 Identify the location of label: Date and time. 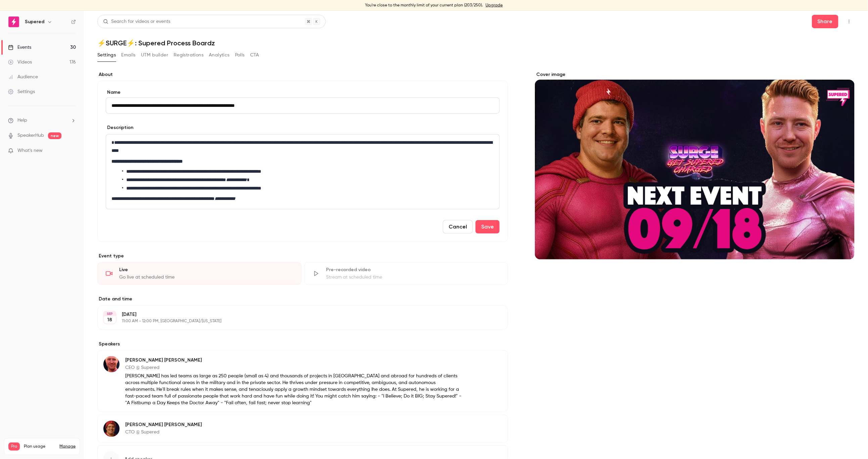
(303, 299).